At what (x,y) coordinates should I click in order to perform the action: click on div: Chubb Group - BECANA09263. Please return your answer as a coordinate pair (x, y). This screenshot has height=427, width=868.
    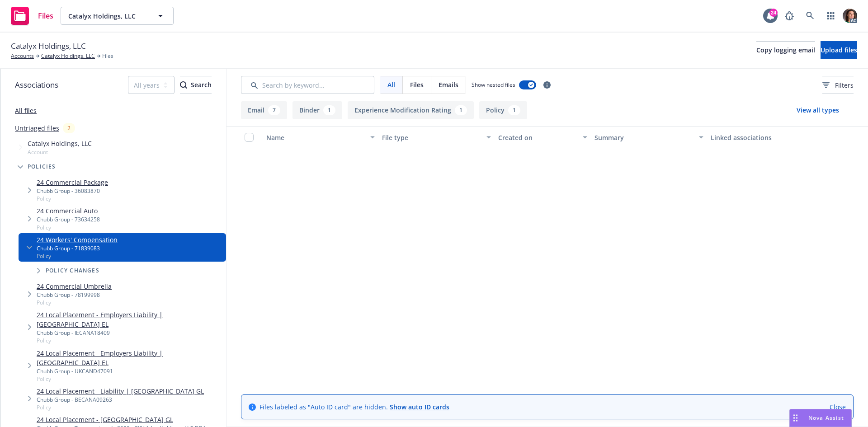
    Looking at the image, I should click on (120, 399).